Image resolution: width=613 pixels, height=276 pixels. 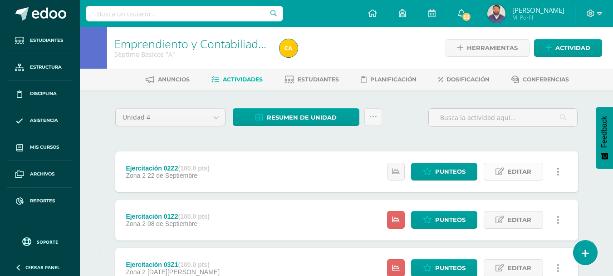 What do you see at coordinates (192, 44) in the screenshot?
I see `h1: Emprendiento y Contabiliad Bas I` at bounding box center [192, 44].